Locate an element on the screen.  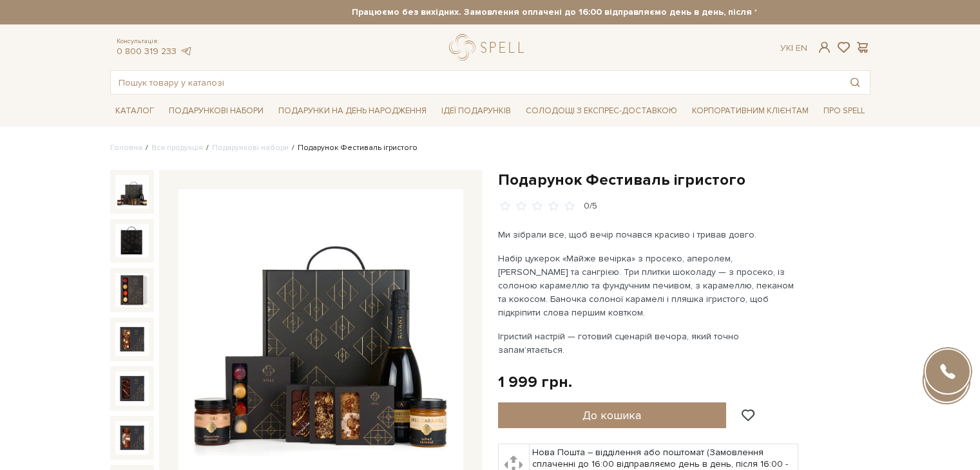
a: Вся продукція is located at coordinates (177, 148).